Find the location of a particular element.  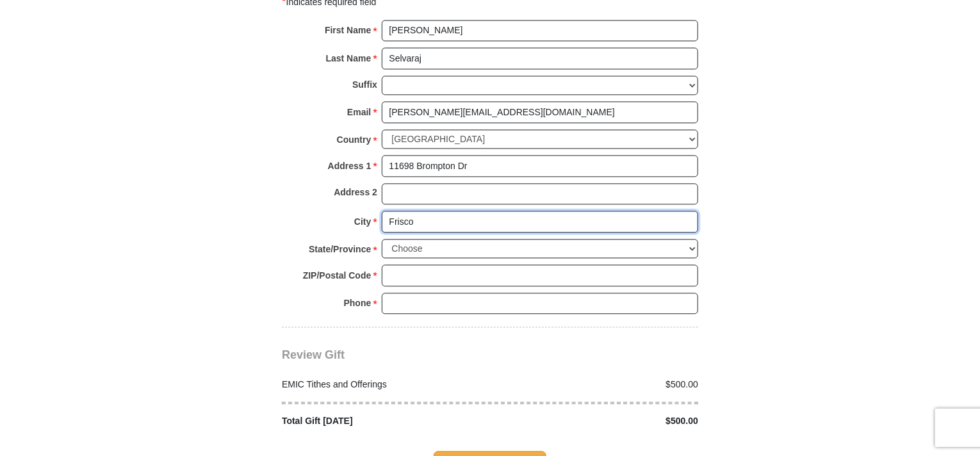

strong: Address 2 is located at coordinates (355, 192).